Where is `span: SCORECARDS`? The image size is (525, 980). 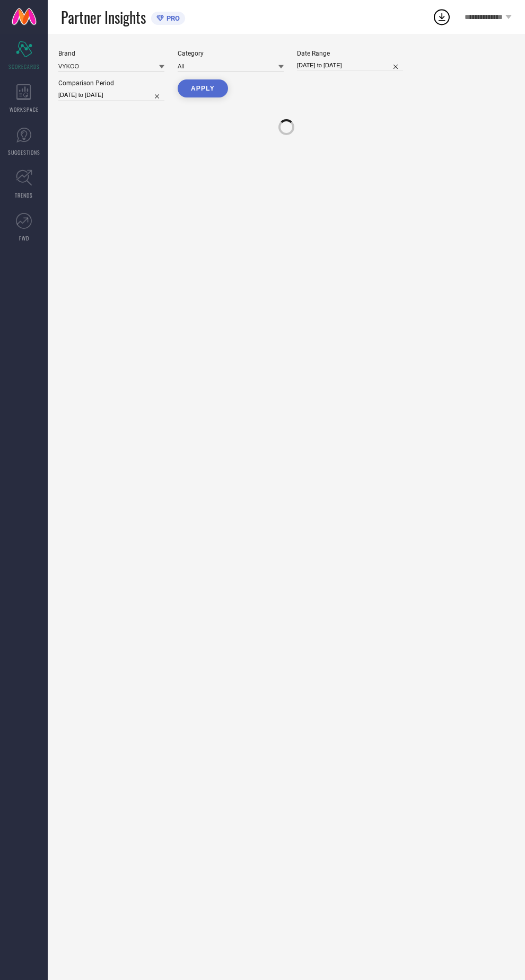
span: SCORECARDS is located at coordinates (24, 66).